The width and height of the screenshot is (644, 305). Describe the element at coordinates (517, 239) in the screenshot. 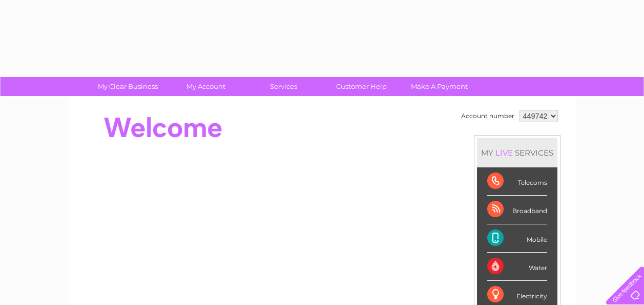

I see `div: Mobile` at that location.